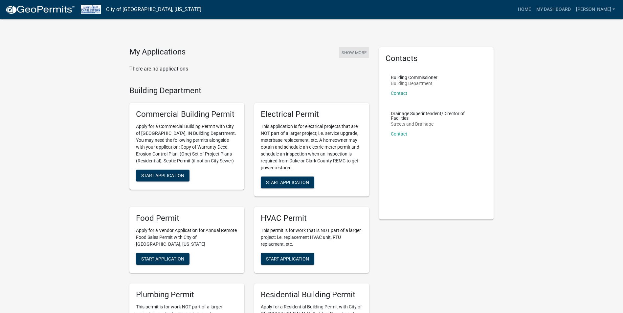 This screenshot has height=313, width=623. I want to click on a: Home, so click(525, 10).